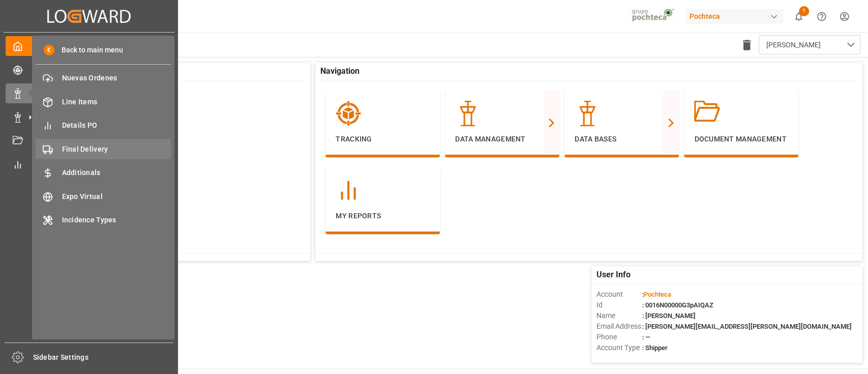 Image resolution: width=868 pixels, height=374 pixels. What do you see at coordinates (103, 102) in the screenshot?
I see `a: Line Items` at bounding box center [103, 102].